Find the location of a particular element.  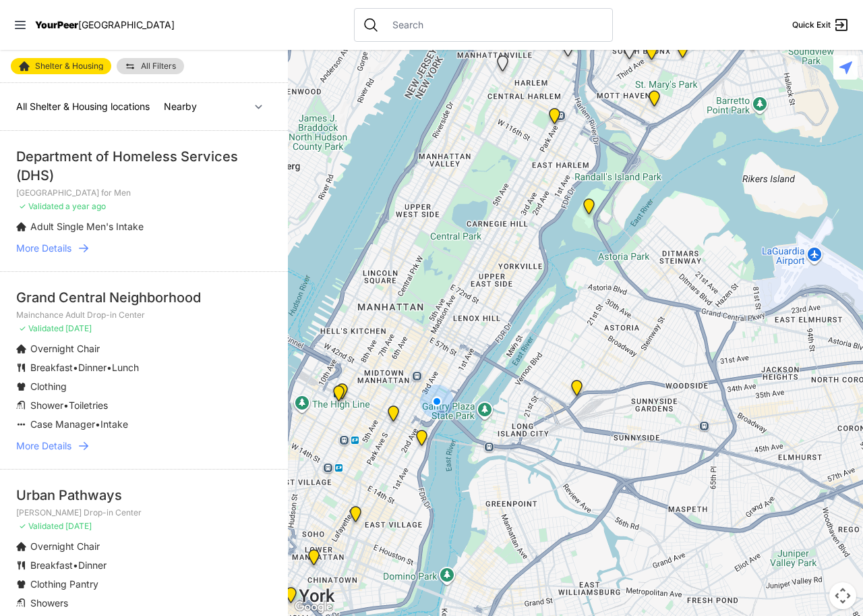

span: All Shelter & Housing locations is located at coordinates (83, 106).